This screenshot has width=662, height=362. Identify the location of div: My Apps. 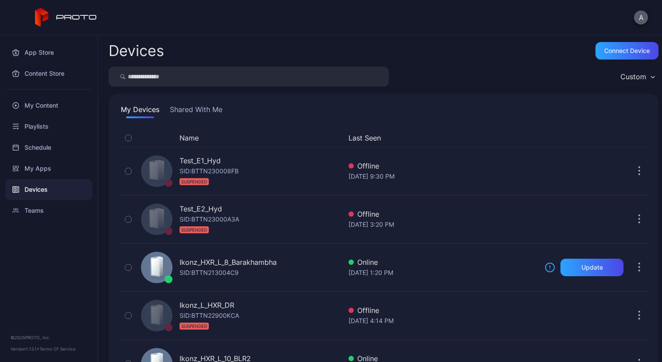
(49, 169).